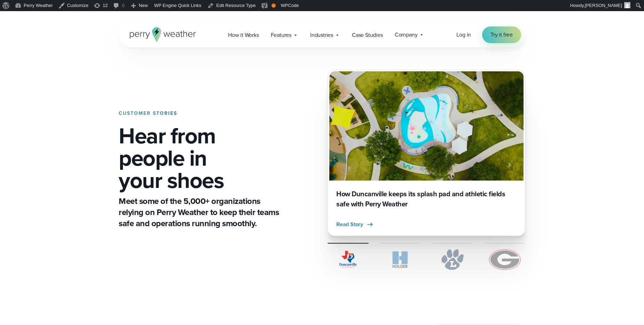 The width and height of the screenshot is (644, 325). Describe the element at coordinates (243, 35) in the screenshot. I see `span: How it Works` at that location.